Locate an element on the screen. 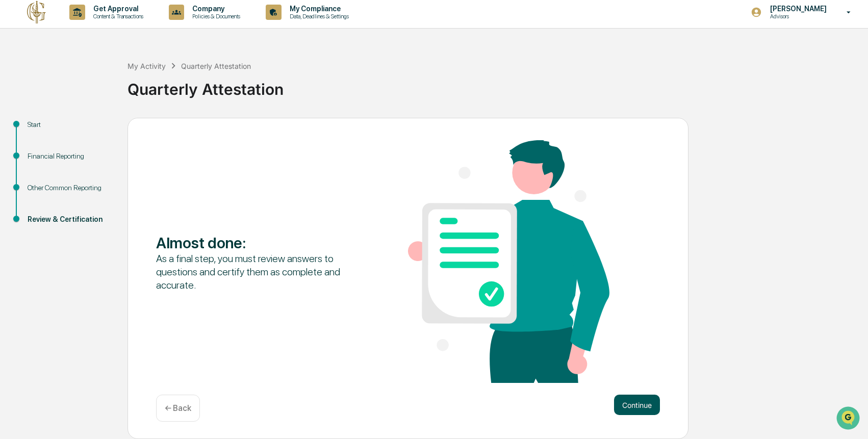  p: Advisors is located at coordinates (797, 17).